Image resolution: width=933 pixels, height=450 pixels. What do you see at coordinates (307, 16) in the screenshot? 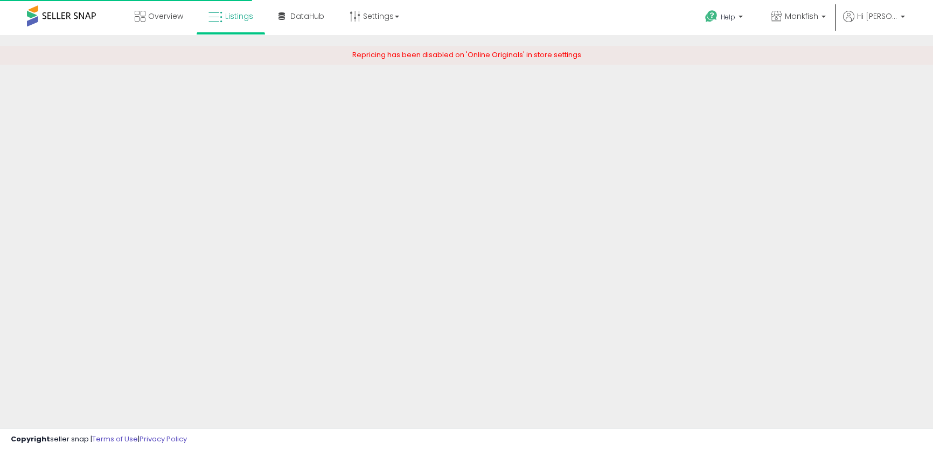
I see `span: DataHub` at bounding box center [307, 16].